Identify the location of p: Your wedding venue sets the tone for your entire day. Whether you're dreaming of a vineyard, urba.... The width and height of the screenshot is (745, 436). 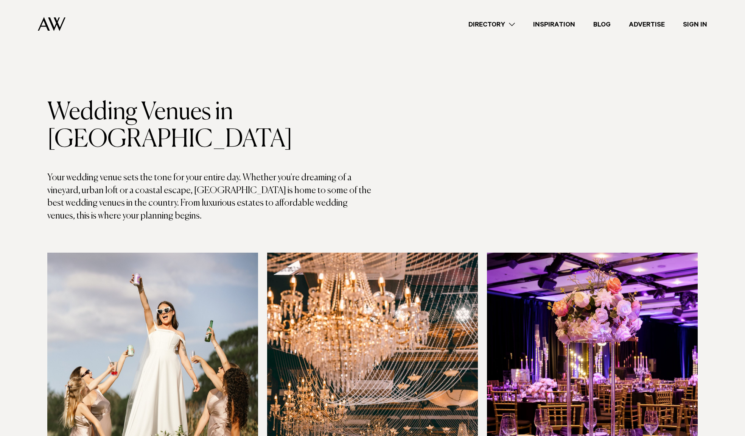
(210, 197).